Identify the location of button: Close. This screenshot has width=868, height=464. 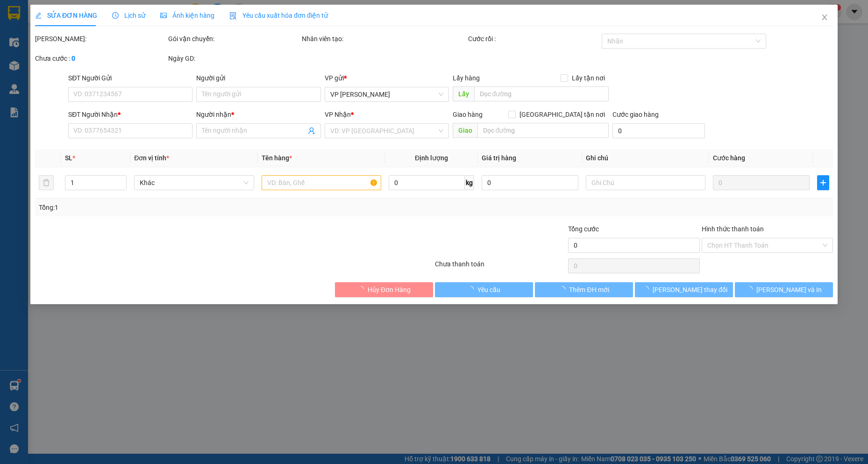
(824, 18).